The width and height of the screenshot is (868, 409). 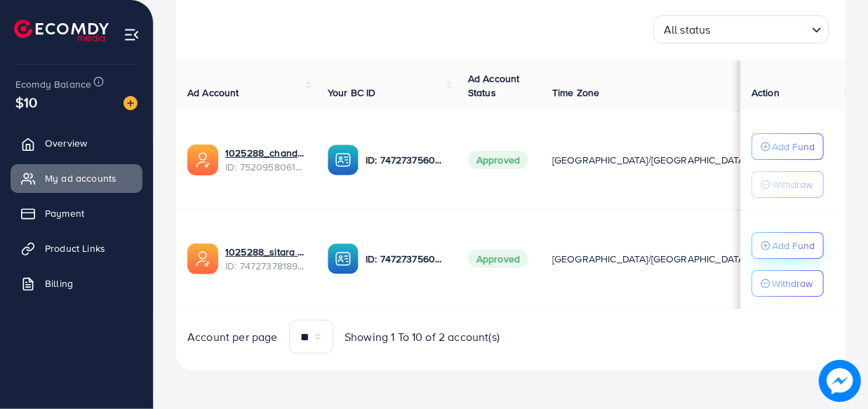 I want to click on a: Product Links, so click(x=77, y=248).